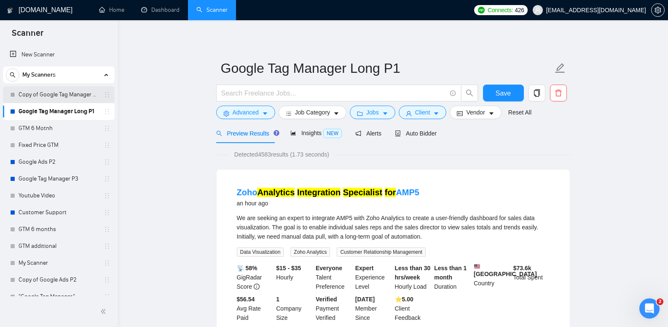 The height and width of the screenshot is (327, 668). Describe the element at coordinates (289, 113) in the screenshot. I see `span: bars` at that location.